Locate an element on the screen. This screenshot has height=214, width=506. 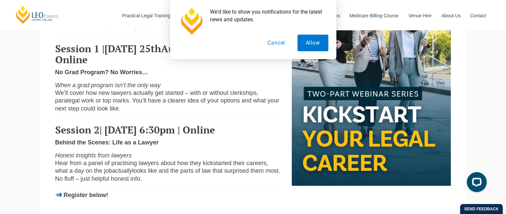
span: Hear from a panel of practising lawyers about how they kickstarted their careers, what a day on t... is located at coordinates (162, 167).